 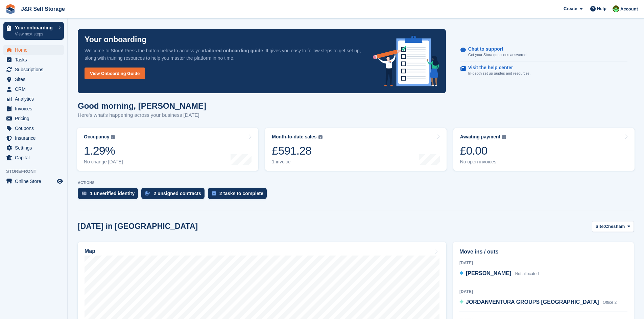 I want to click on div: Occupancy, so click(x=96, y=137).